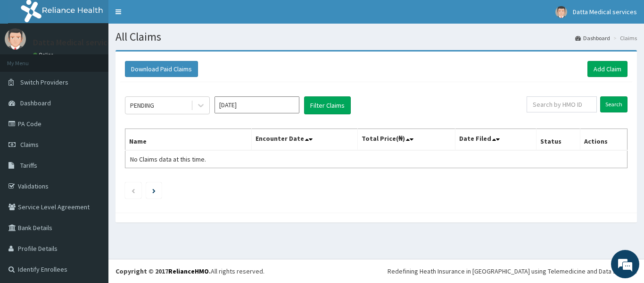 This screenshot has width=644, height=283. I want to click on a: Next page, so click(154, 190).